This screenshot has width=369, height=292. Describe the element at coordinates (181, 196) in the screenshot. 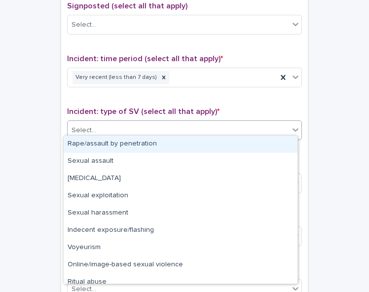

I see `div: Sexual exploitation` at that location.